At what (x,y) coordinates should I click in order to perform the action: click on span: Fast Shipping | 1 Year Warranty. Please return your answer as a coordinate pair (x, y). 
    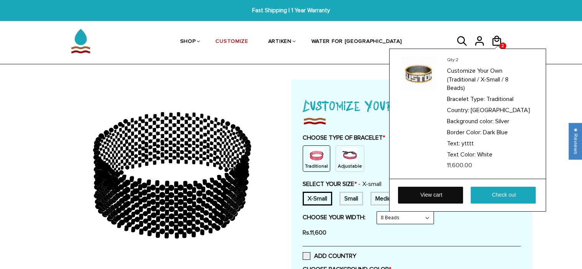
    Looking at the image, I should click on (291, 10).